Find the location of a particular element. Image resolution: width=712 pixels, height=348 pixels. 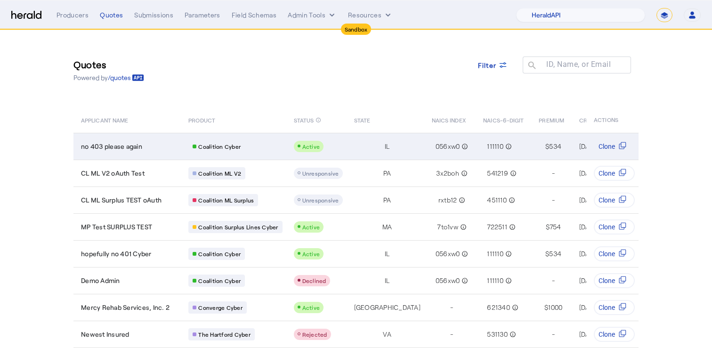

span: no 403 please again is located at coordinates (112, 146).